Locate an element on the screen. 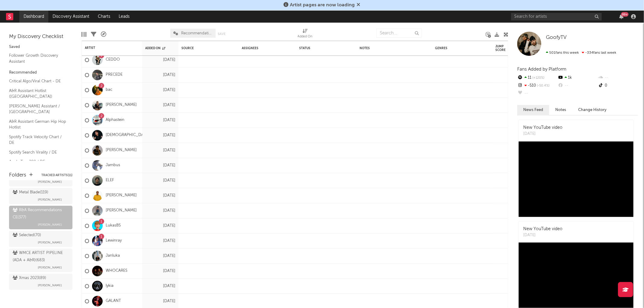 This screenshot has height=308, width=644. a: lykia is located at coordinates (110, 286).